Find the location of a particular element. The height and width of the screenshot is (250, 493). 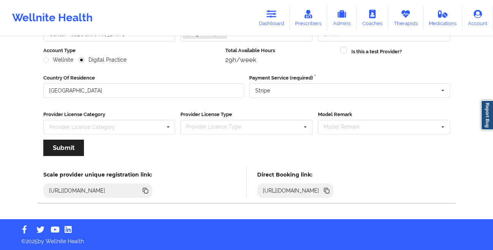

a: Account is located at coordinates (478, 18).